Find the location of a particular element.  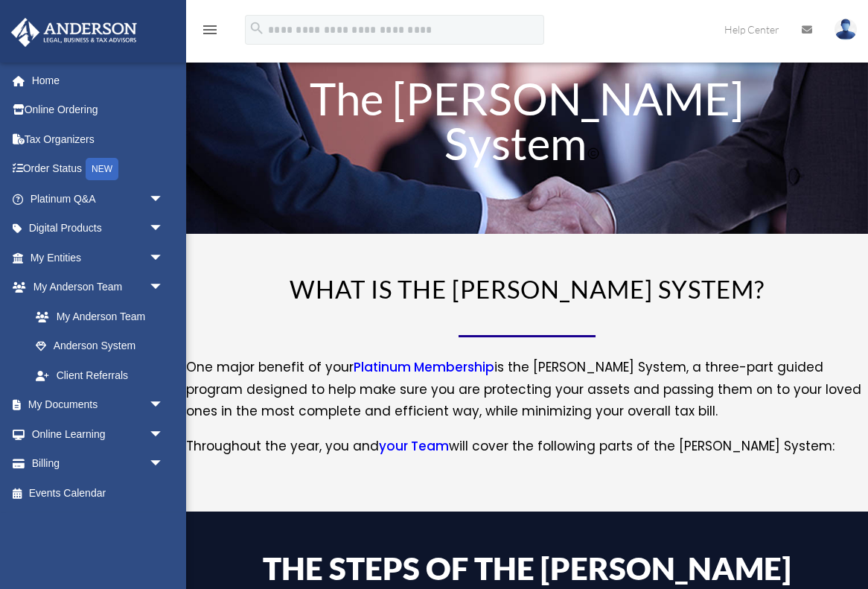

a: Anderson System is located at coordinates (99, 347).